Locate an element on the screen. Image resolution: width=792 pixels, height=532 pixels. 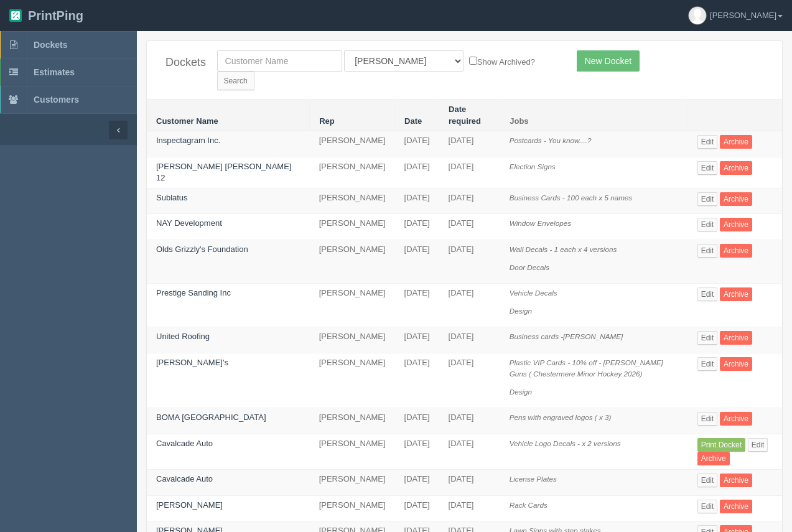
a: Prestige Sanding Inc is located at coordinates (193, 292).